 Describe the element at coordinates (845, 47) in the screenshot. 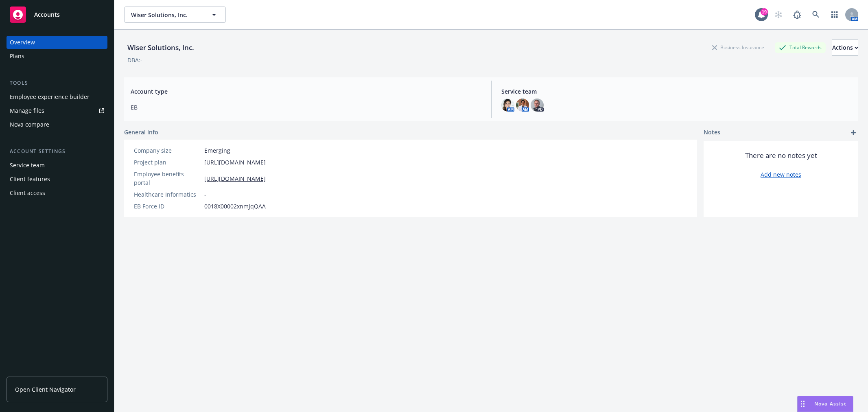

I see `div: Actions` at that location.